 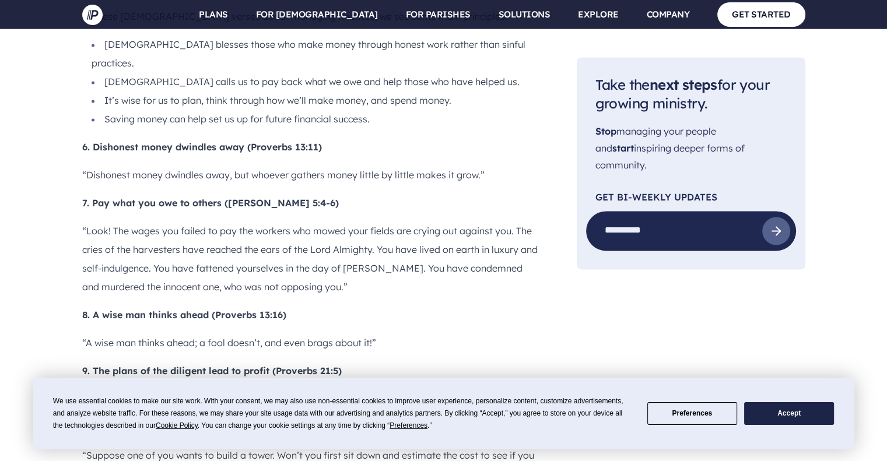 What do you see at coordinates (184, 315) in the screenshot?
I see `b: 8. A wise man thinks ahead (Proverbs 13:16)` at bounding box center [184, 315].